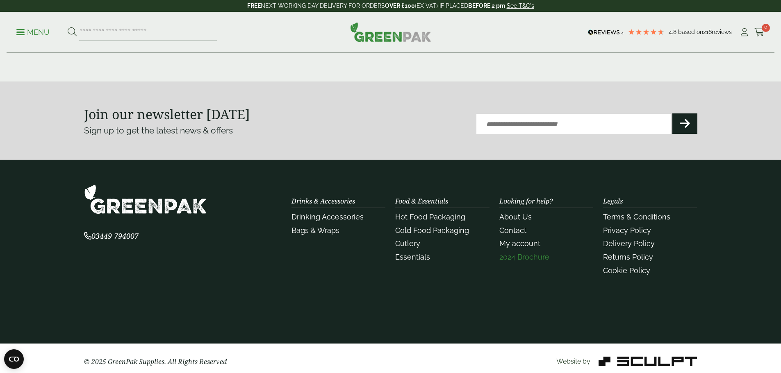  Describe the element at coordinates (33, 32) in the screenshot. I see `a: Menu` at that location.